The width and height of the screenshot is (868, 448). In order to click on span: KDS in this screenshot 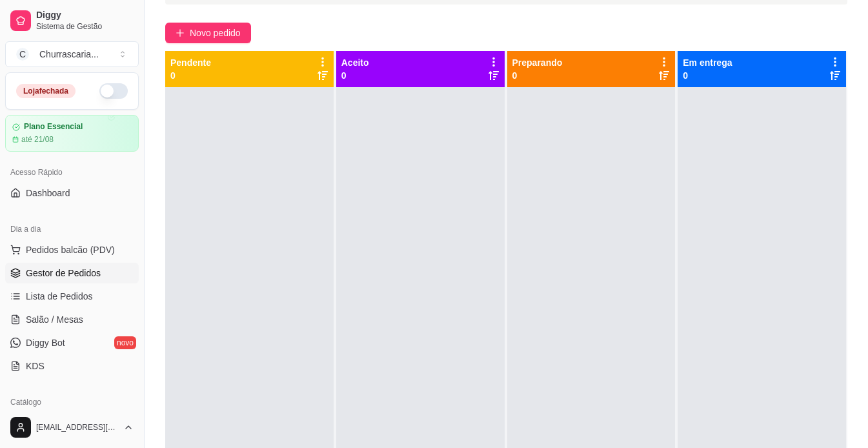, I will do `click(35, 366)`.